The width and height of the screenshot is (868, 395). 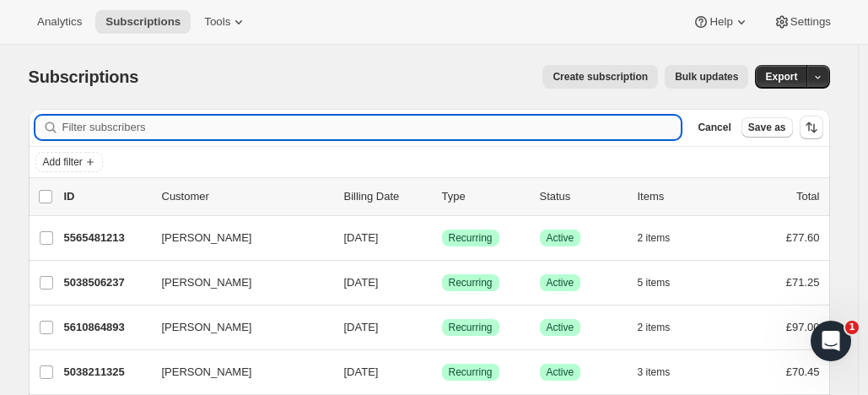 I want to click on button: Tools, so click(x=225, y=22).